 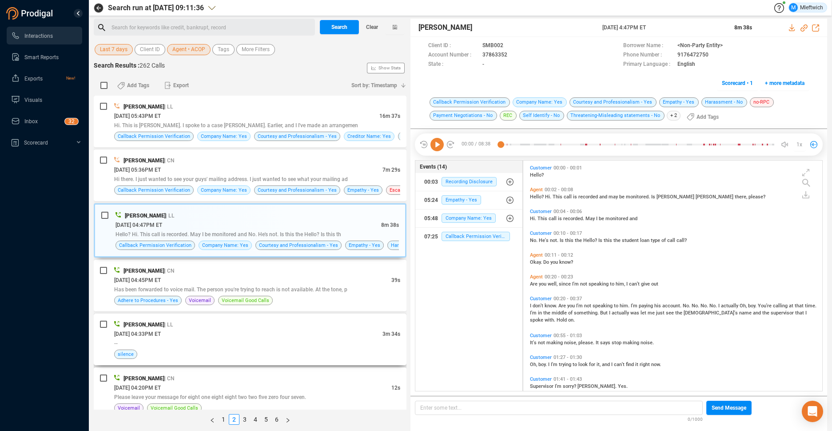 What do you see at coordinates (339, 27) in the screenshot?
I see `span: Search` at bounding box center [339, 27].